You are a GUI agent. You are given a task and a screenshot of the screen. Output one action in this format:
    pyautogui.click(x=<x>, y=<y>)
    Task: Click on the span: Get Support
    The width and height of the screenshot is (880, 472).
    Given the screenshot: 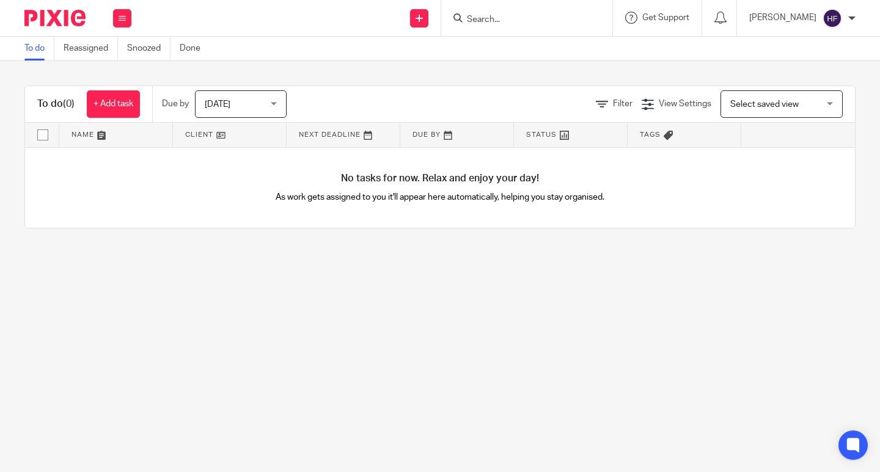 What is the action you would take?
    pyautogui.click(x=665, y=18)
    